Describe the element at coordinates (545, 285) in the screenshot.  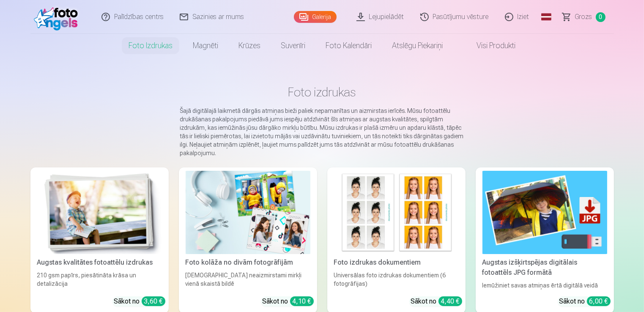
I see `div: Iemūžiniet savas atmiņas ērtā digitālā veidā` at that location.